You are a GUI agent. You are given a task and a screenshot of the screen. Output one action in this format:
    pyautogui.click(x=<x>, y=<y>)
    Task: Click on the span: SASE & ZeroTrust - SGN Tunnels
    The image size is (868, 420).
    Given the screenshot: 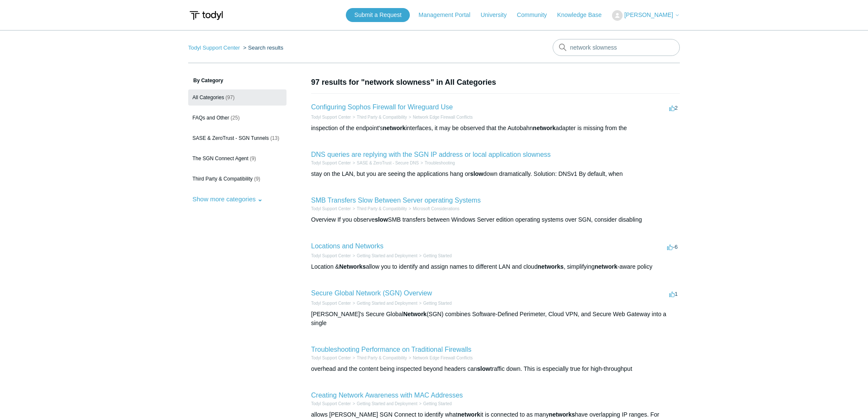 What is the action you would take?
    pyautogui.click(x=230, y=138)
    